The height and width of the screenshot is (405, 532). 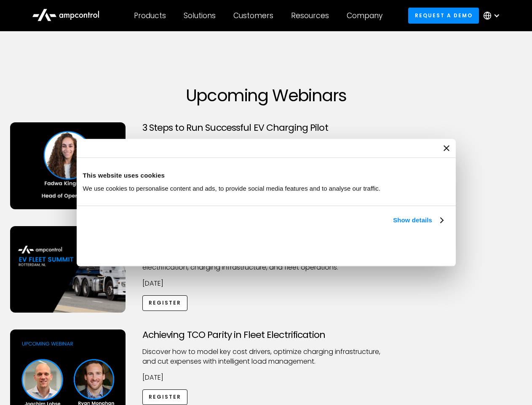 I want to click on h3: 3 Steps to Run Successful EV Charging Pilot, so click(x=266, y=128).